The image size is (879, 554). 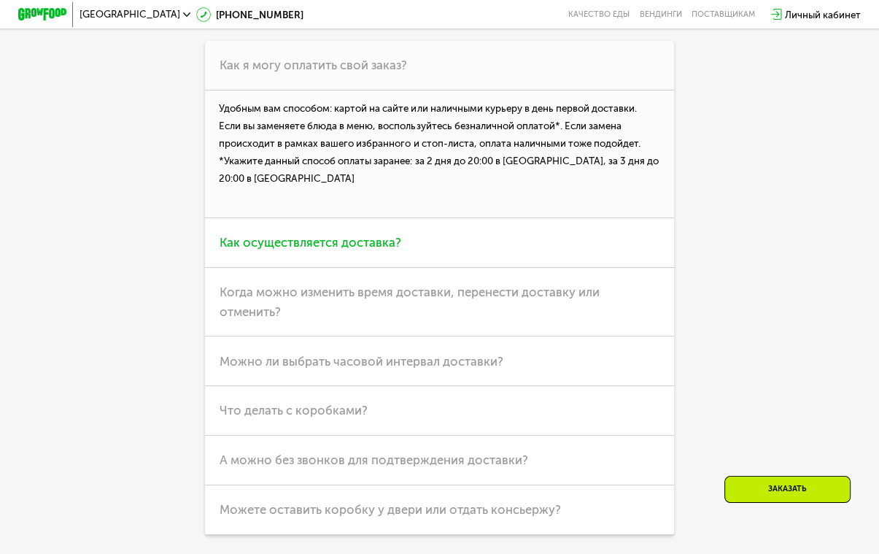 What do you see at coordinates (823, 15) in the screenshot?
I see `div: Личный кабинет` at bounding box center [823, 15].